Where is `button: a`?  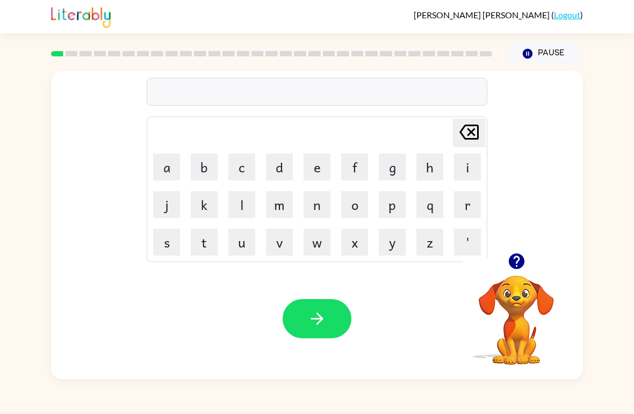
button: a is located at coordinates (166, 167).